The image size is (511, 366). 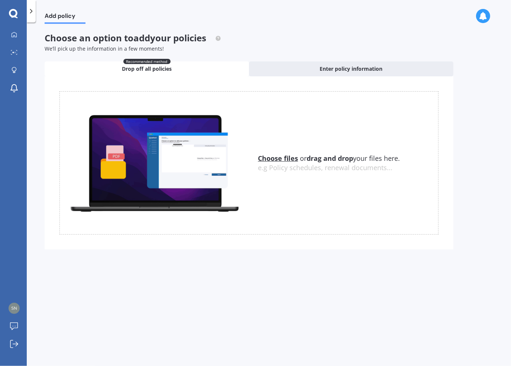 What do you see at coordinates (104, 48) in the screenshot?
I see `span: We’ll pick up the information in a few moments!` at bounding box center [104, 48].